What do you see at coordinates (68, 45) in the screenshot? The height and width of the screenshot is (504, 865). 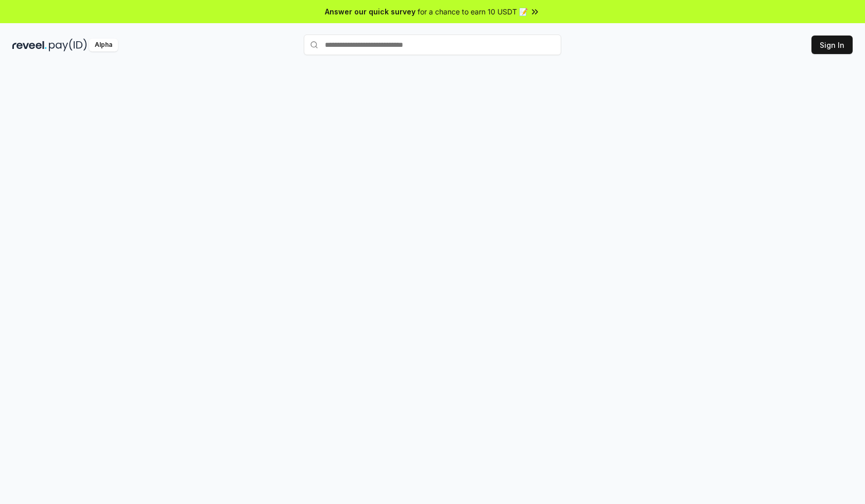 I see `img: pay_id` at bounding box center [68, 45].